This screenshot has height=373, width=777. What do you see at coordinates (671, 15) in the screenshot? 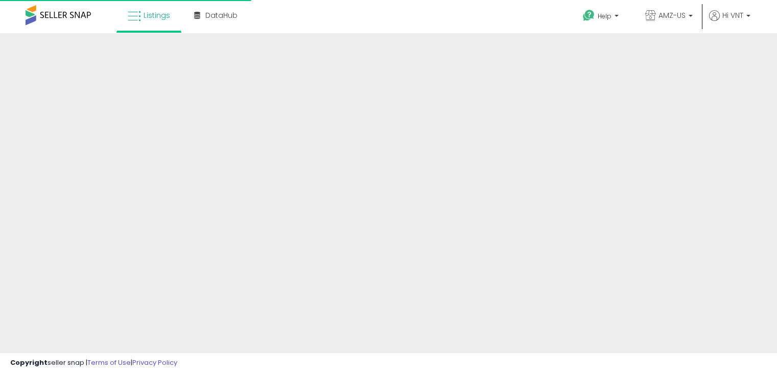
I see `span: AMZ-US` at bounding box center [671, 15].